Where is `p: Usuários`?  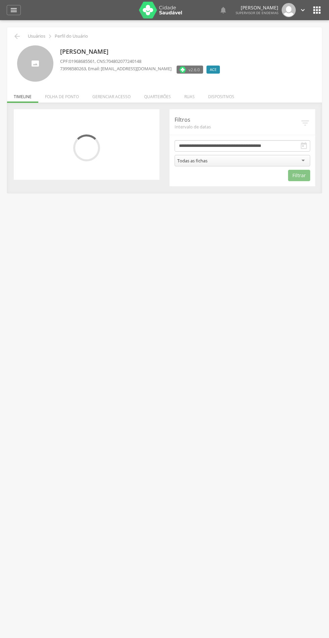
p: Usuários is located at coordinates (37, 36).